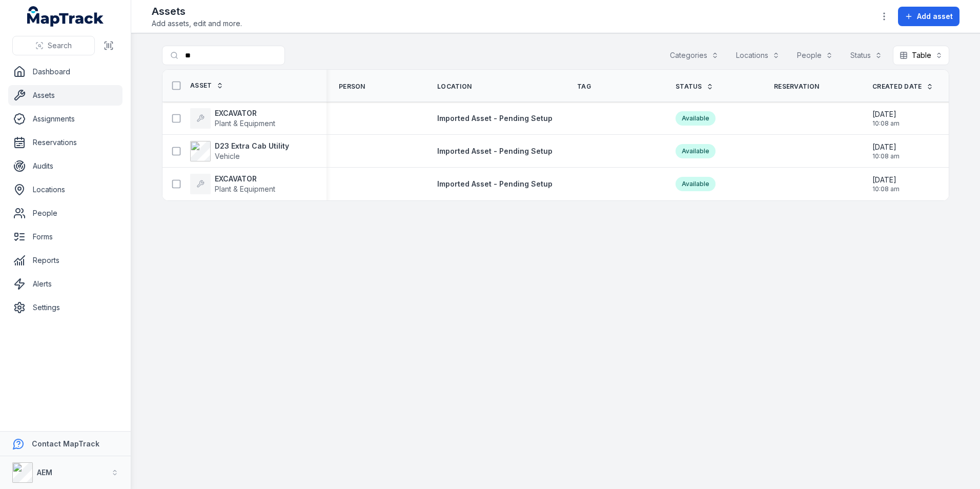  I want to click on a: Reservations, so click(65, 143).